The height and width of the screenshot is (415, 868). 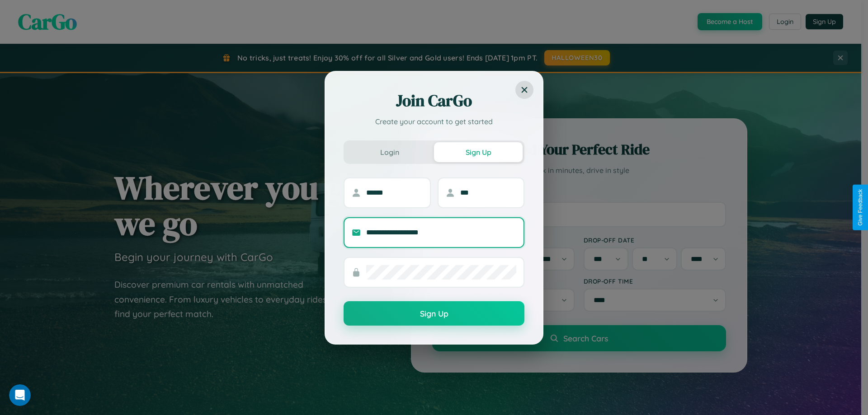 What do you see at coordinates (860, 207) in the screenshot?
I see `div: Give Feedback` at bounding box center [860, 207].